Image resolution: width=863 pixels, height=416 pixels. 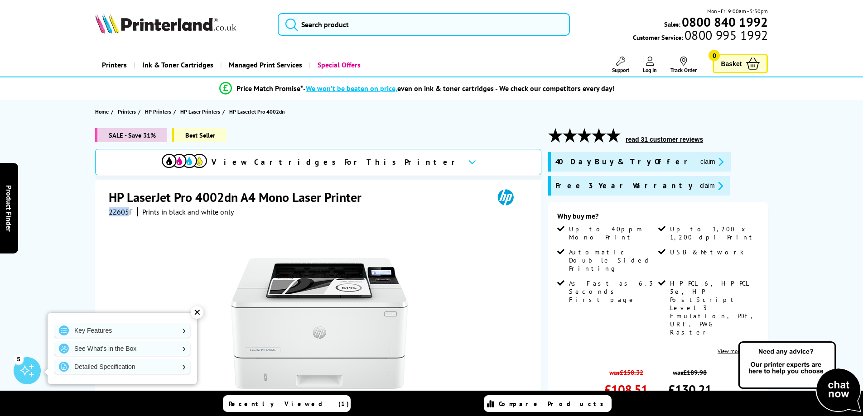 I want to click on span: USB & Network, so click(x=706, y=252).